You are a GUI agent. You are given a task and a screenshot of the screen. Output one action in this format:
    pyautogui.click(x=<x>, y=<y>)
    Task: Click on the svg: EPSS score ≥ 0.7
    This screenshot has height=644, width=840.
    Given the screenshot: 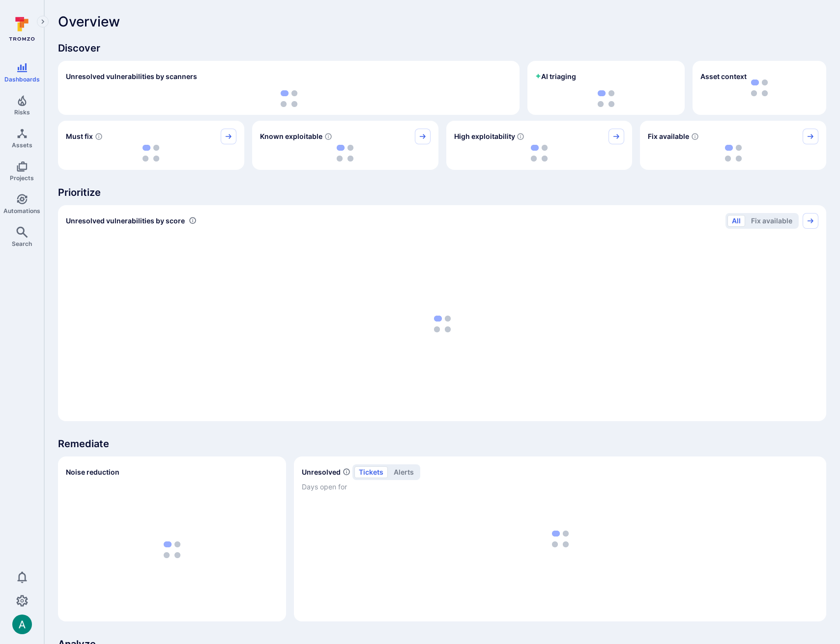 What is the action you would take?
    pyautogui.click(x=521, y=137)
    